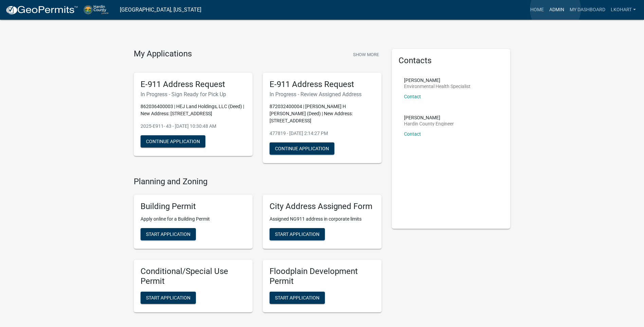 This screenshot has height=327, width=644. What do you see at coordinates (193, 206) in the screenshot?
I see `h5: Building Permit` at bounding box center [193, 206].